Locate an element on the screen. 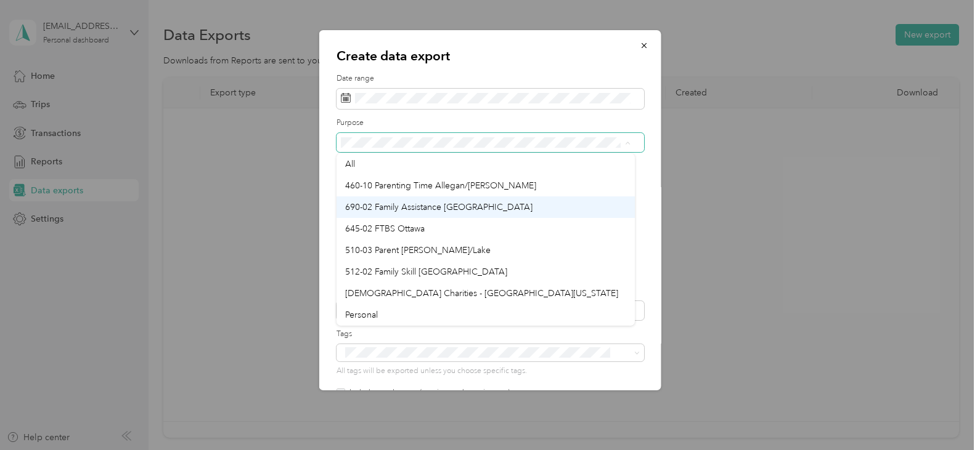  p: Create data export is located at coordinates (490, 56).